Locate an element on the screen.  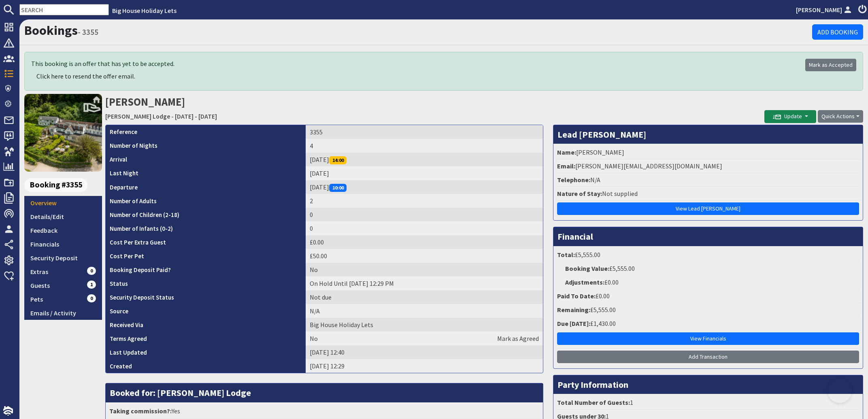
li: Yes is located at coordinates (324, 411).